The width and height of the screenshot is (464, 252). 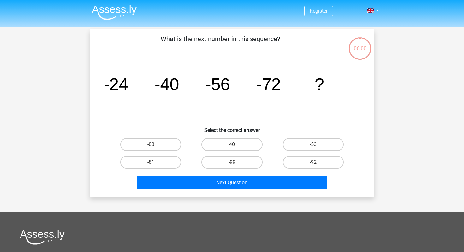 I want to click on tspan: -24, so click(x=116, y=84).